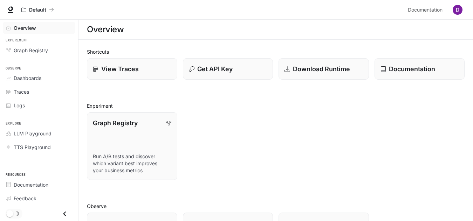  Describe the element at coordinates (120, 69) in the screenshot. I see `p: View Traces` at that location.